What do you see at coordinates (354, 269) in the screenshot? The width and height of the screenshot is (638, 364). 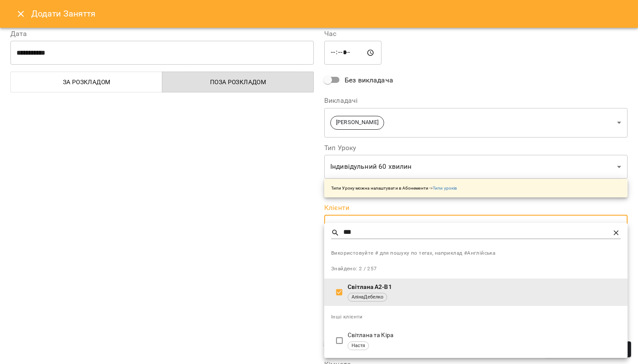 I see `span: Знайдено: 2 / 257` at bounding box center [354, 269].